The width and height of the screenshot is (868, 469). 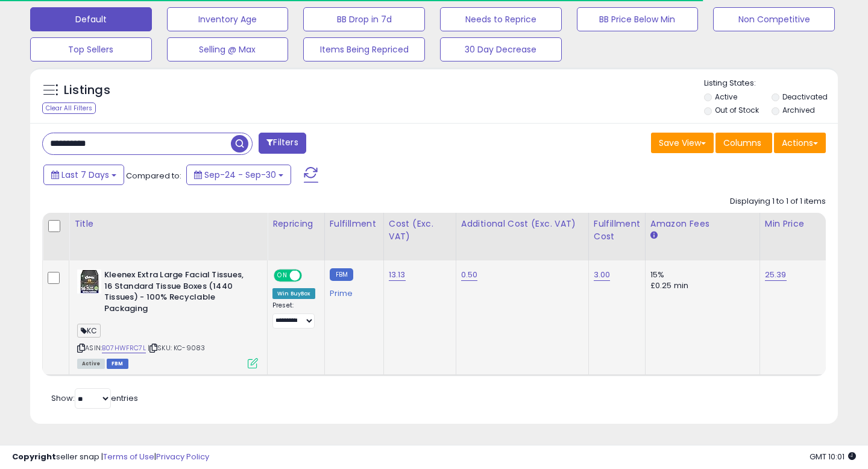 What do you see at coordinates (89, 331) in the screenshot?
I see `span: KC` at bounding box center [89, 331].